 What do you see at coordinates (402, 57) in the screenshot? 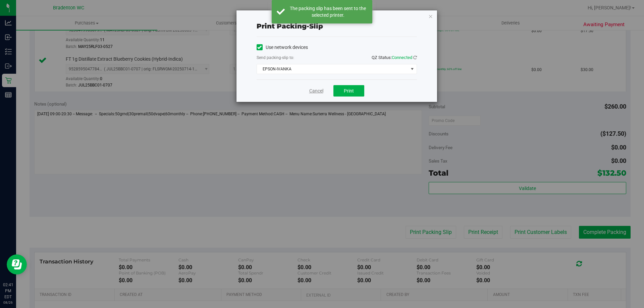
I see `span: Connected` at bounding box center [402, 57].